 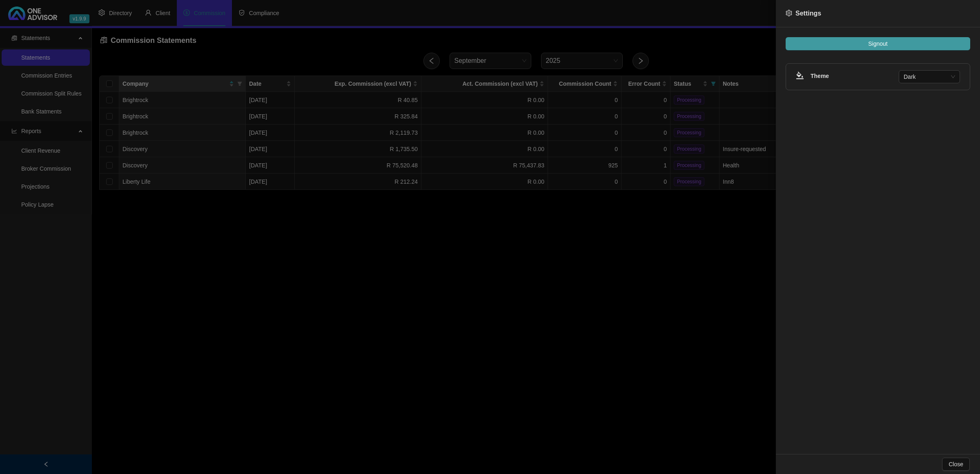 What do you see at coordinates (930, 77) in the screenshot?
I see `span: Dark` at bounding box center [930, 77].